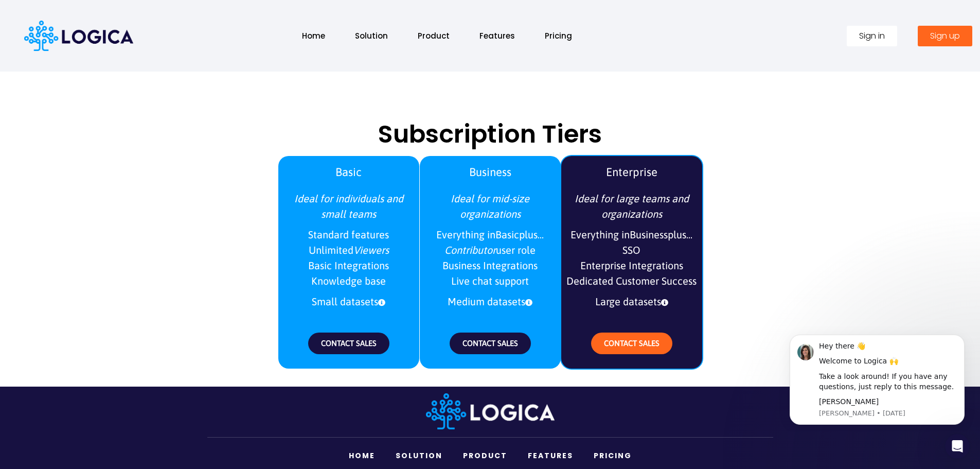  Describe the element at coordinates (632, 302) in the screenshot. I see `span: Large datasets` at that location.